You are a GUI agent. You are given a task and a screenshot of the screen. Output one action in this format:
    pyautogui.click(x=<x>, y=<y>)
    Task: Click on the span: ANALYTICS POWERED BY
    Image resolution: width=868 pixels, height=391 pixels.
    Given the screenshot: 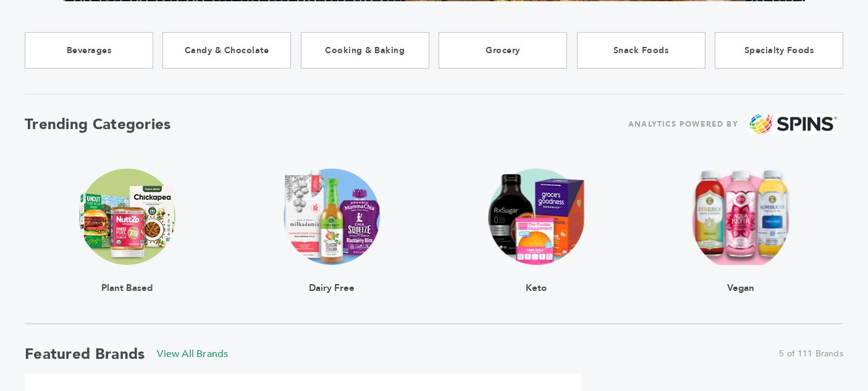 What is the action you would take?
    pyautogui.click(x=683, y=124)
    